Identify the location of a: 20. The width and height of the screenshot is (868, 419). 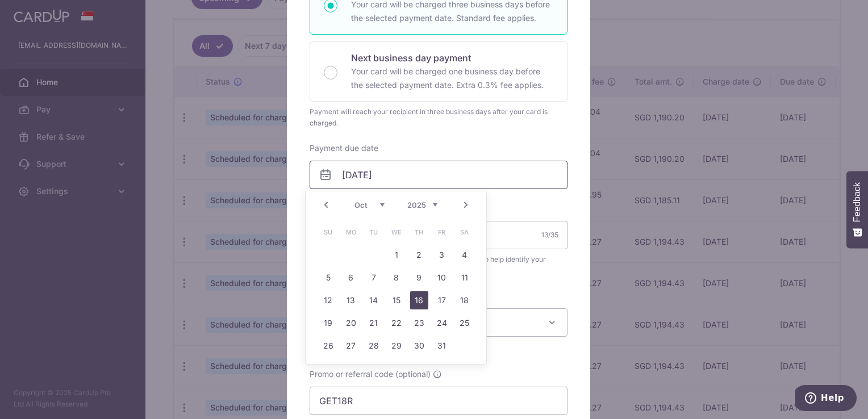
(352, 323).